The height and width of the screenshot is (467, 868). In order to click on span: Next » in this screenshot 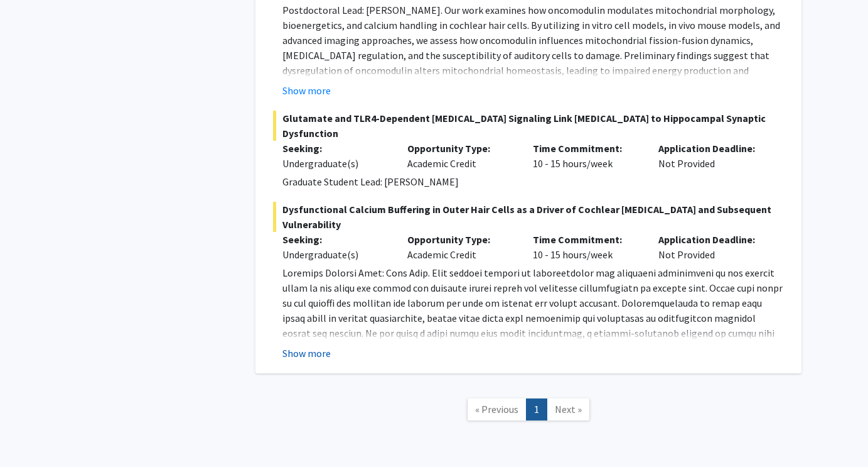, I will do `click(569, 409)`.